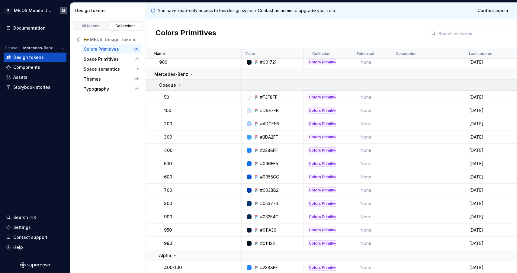 This screenshot has height=273, width=517. I want to click on p: Mercedes-Benz, so click(171, 74).